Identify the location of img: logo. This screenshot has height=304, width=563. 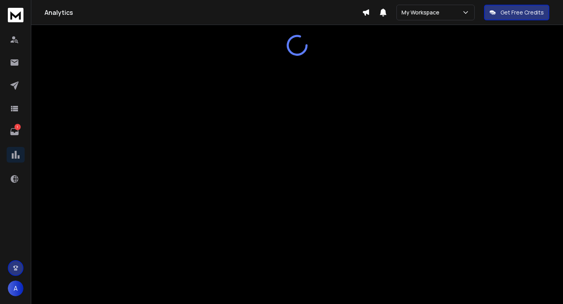
(16, 15).